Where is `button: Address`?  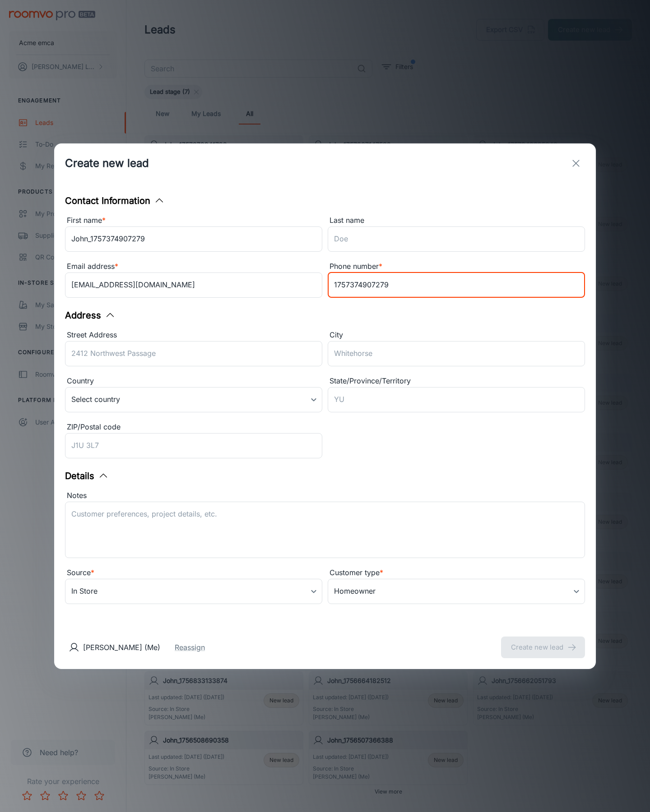 button: Address is located at coordinates (90, 316).